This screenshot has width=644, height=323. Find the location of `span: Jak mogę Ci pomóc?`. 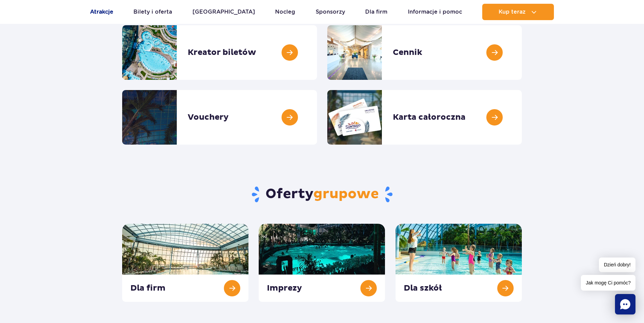

span: Jak mogę Ci pomóc? is located at coordinates (608, 283).